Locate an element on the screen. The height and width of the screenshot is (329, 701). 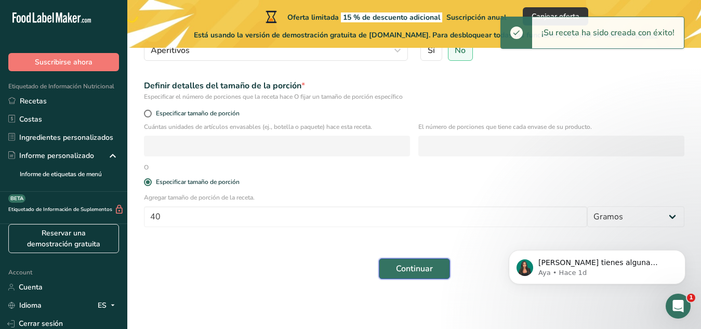
span: Suscripción anual is located at coordinates (476, 17).